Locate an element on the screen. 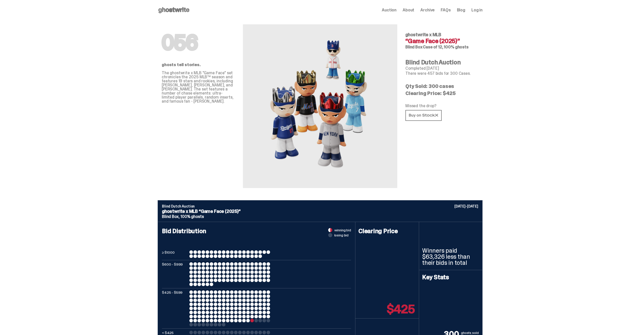 Image resolution: width=644 pixels, height=335 pixels. span: Archive is located at coordinates (427, 10).